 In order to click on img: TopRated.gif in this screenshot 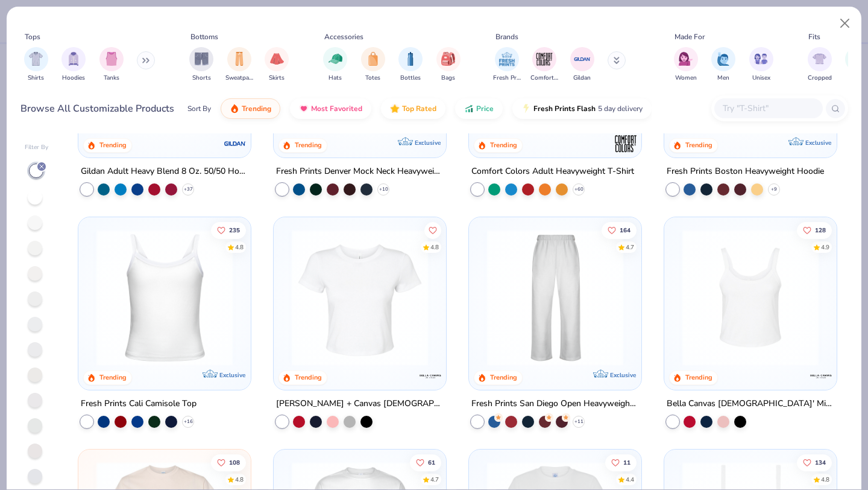, I will do `click(395, 109)`.